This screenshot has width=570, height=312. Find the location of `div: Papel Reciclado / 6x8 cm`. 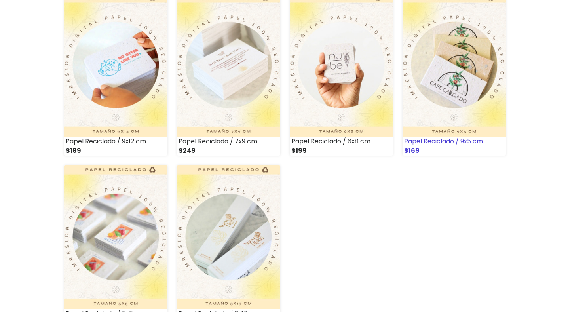

div: Papel Reciclado / 6x8 cm is located at coordinates (341, 141).